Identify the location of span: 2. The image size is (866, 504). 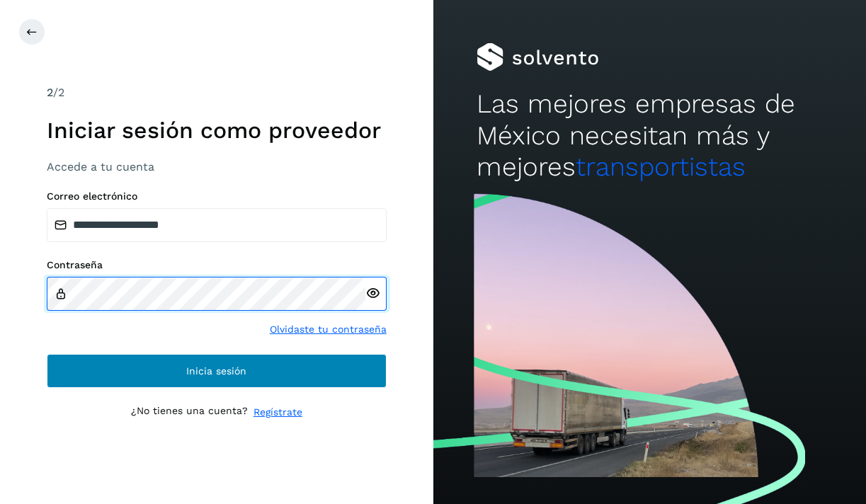
(50, 92).